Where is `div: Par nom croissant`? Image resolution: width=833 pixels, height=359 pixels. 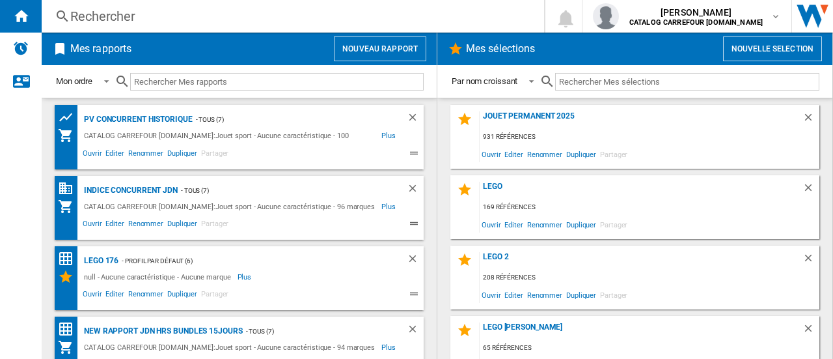
div: Par nom croissant is located at coordinates (484, 81).